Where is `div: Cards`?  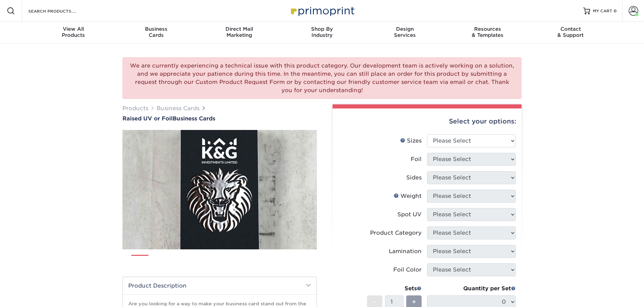 div: Cards is located at coordinates (156, 32).